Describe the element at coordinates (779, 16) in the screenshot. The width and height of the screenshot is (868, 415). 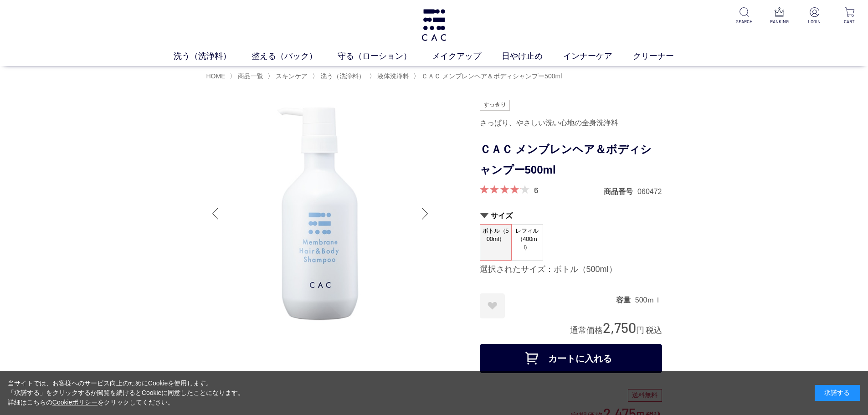
I see `a: RANKING` at that location.